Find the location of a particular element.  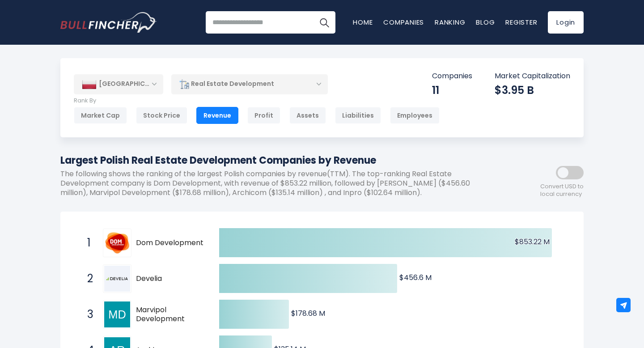

span: 2 is located at coordinates (87, 279).